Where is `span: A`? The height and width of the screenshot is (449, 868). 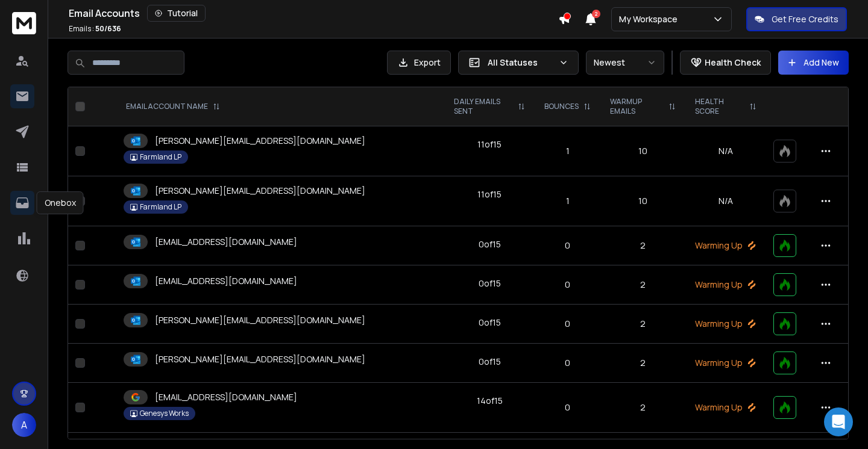 span: A is located at coordinates (24, 426).